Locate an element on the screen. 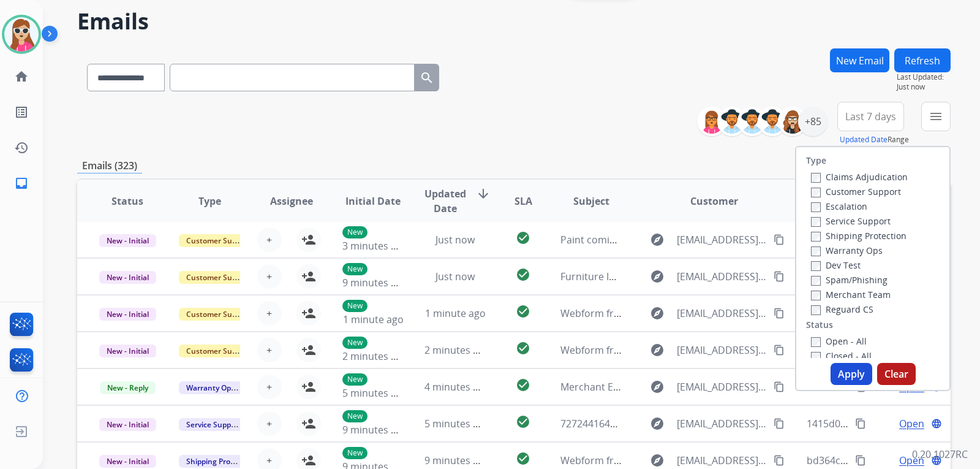 This screenshot has width=980, height=469. span: Updated Date is located at coordinates (446, 201).